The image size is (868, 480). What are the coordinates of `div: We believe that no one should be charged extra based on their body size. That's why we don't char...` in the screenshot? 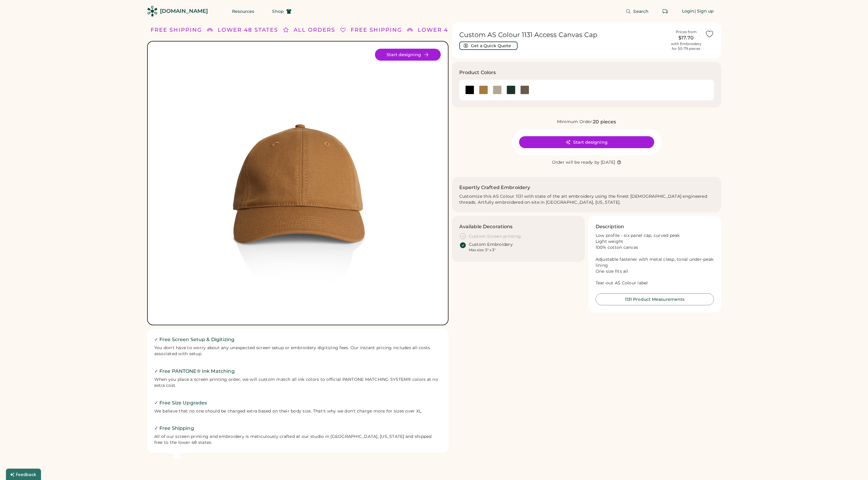 It's located at (298, 412).